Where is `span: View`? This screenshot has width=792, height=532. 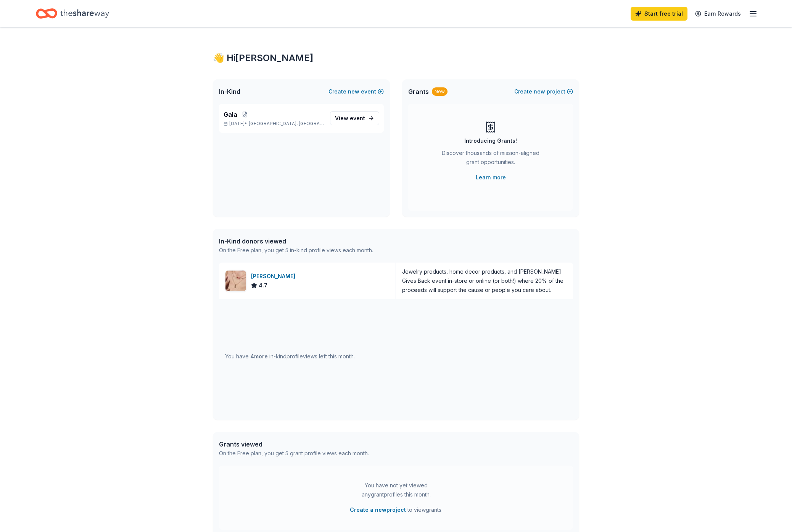
span: View is located at coordinates (350, 118).